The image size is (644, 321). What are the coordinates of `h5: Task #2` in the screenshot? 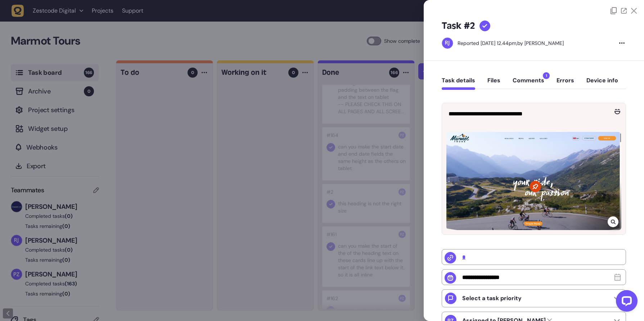 It's located at (458, 26).